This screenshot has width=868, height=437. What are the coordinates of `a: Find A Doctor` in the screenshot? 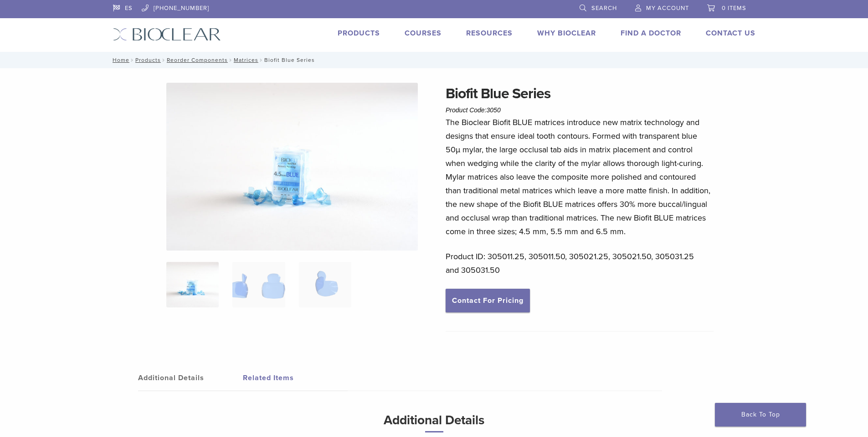 It's located at (650, 33).